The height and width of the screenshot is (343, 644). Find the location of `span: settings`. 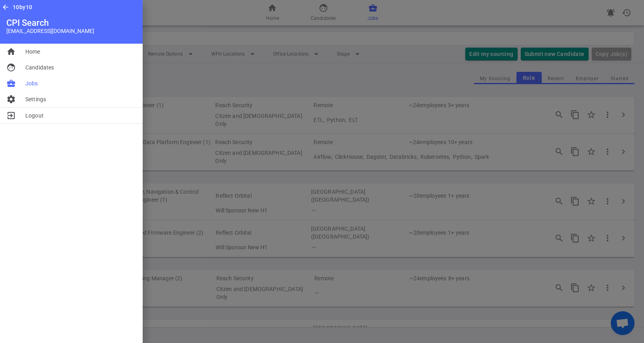

span: settings is located at coordinates (11, 99).